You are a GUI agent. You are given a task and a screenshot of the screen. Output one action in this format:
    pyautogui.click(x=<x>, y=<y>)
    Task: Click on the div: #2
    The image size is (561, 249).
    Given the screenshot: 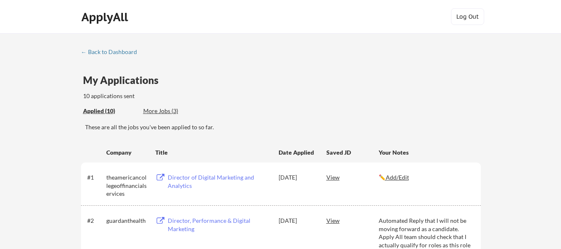 What is the action you would take?
    pyautogui.click(x=95, y=221)
    